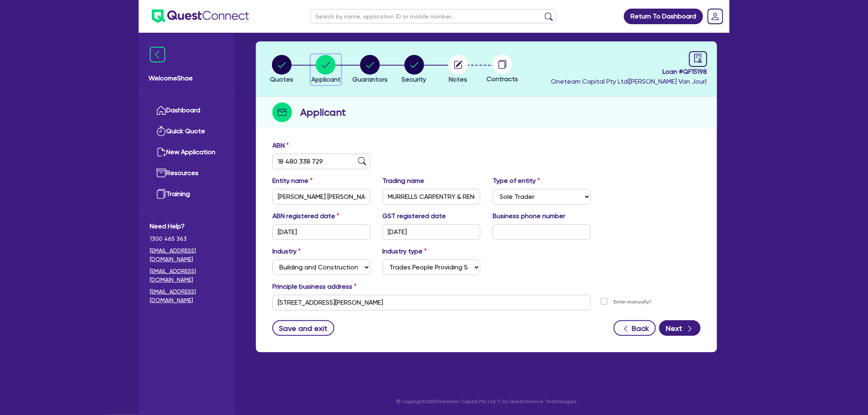 This screenshot has height=415, width=868. I want to click on label: Principle business address, so click(314, 287).